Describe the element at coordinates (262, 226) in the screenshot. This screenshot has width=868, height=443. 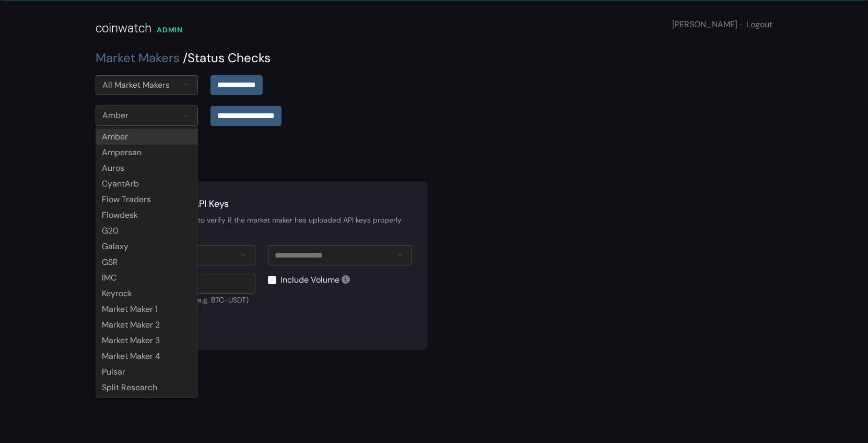
I see `div: Poll a pair on the enclave to verify if the market maker has uploaded API keys properly for a giv...` at that location.